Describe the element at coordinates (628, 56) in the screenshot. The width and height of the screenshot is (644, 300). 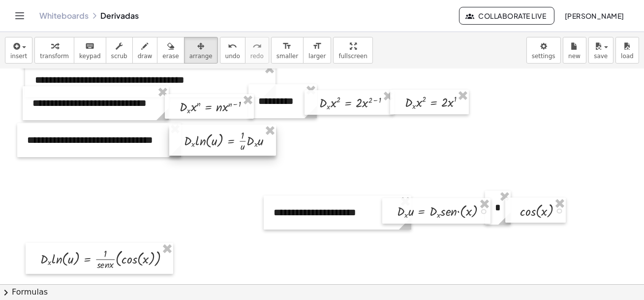
I see `span: load` at that location.